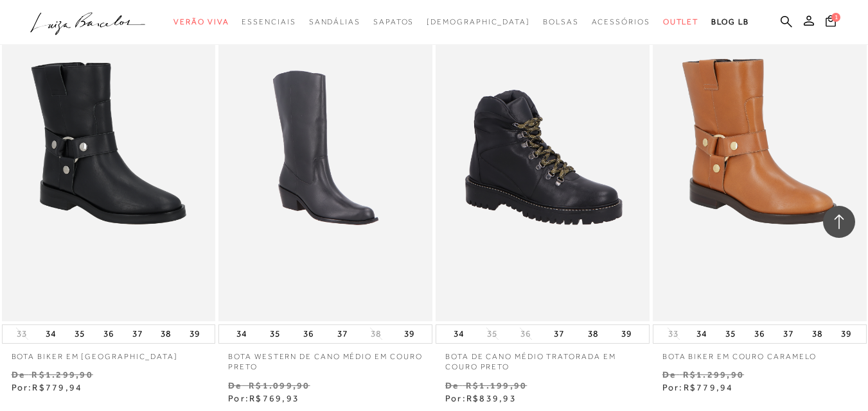  Describe the element at coordinates (620, 22) in the screenshot. I see `span: Acessórios` at that location.